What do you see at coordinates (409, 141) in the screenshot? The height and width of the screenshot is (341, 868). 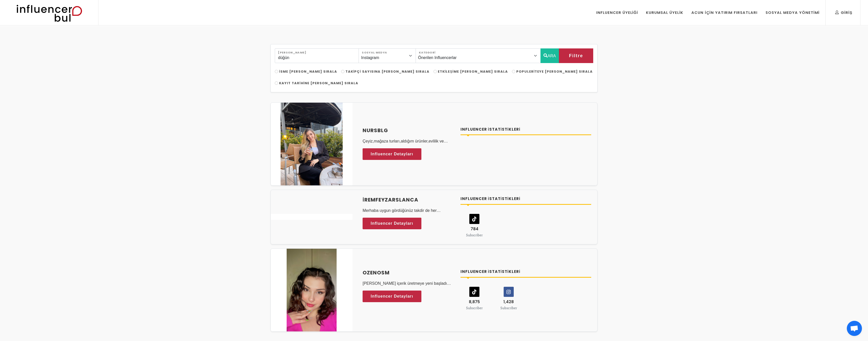 I see `p: Çeyiz,mağaza turları,aldığım ürünler,evlilik ve düğün sürecim,giyim,mobilya,ev eşyaları,elektroni...` at bounding box center [409, 141].